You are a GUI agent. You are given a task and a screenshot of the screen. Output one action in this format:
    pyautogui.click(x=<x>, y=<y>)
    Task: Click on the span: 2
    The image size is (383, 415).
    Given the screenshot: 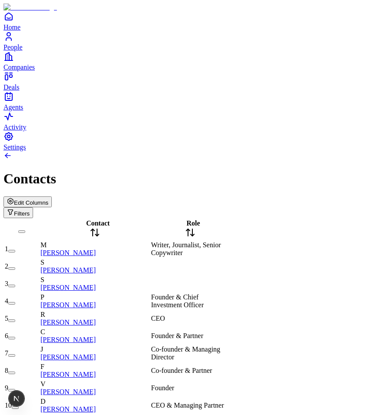 What is the action you would take?
    pyautogui.click(x=7, y=266)
    